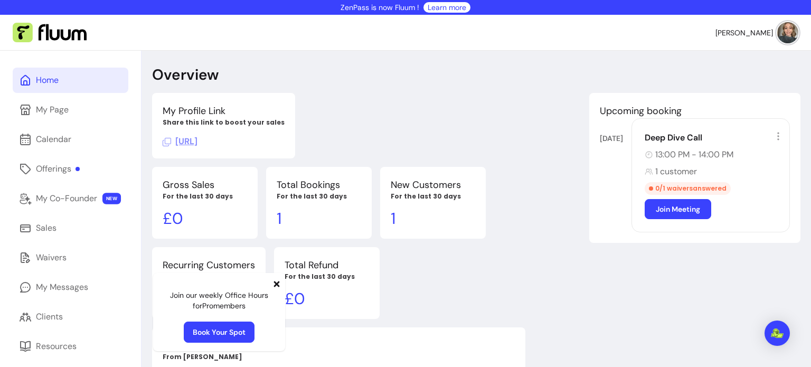 Image resolution: width=811 pixels, height=367 pixels. I want to click on span: NEW, so click(111, 199).